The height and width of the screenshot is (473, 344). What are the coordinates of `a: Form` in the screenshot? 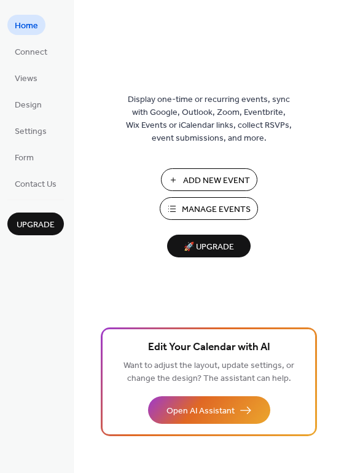 It's located at (24, 157).